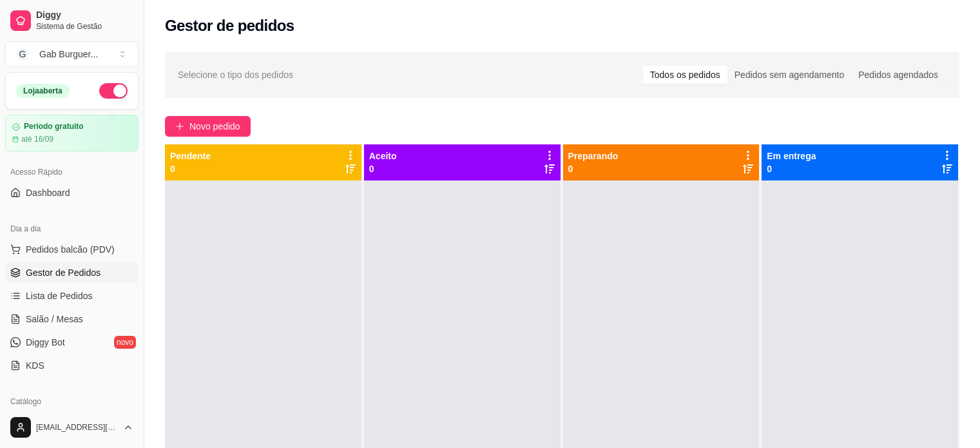 The image size is (980, 448). I want to click on button: Alterar Status, so click(113, 91).